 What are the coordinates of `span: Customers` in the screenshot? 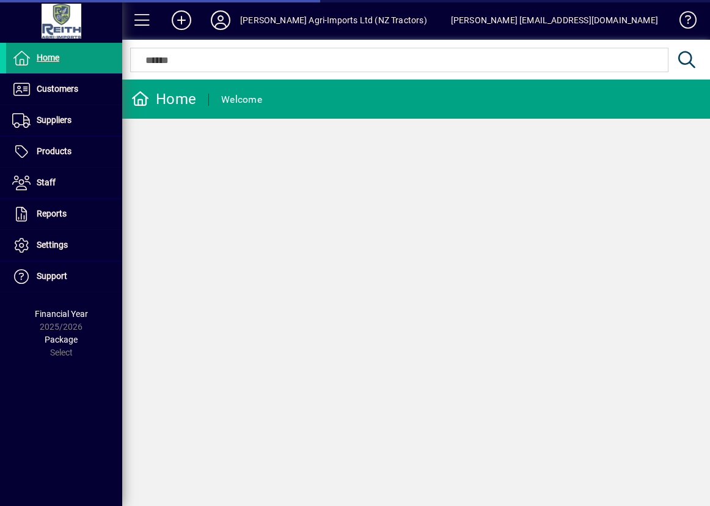 It's located at (57, 89).